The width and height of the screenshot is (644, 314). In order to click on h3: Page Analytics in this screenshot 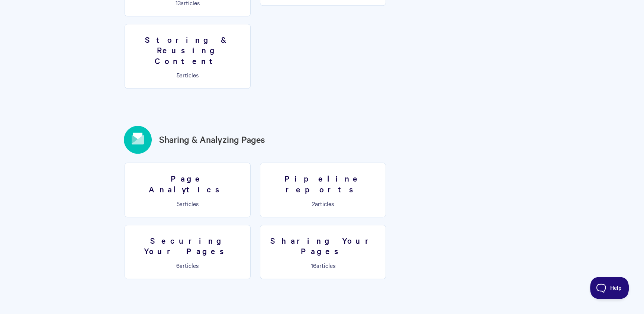, I will do `click(187, 183)`.